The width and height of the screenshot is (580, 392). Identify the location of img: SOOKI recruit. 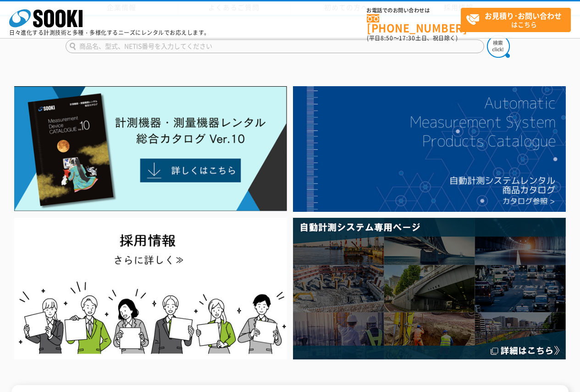
(150, 288).